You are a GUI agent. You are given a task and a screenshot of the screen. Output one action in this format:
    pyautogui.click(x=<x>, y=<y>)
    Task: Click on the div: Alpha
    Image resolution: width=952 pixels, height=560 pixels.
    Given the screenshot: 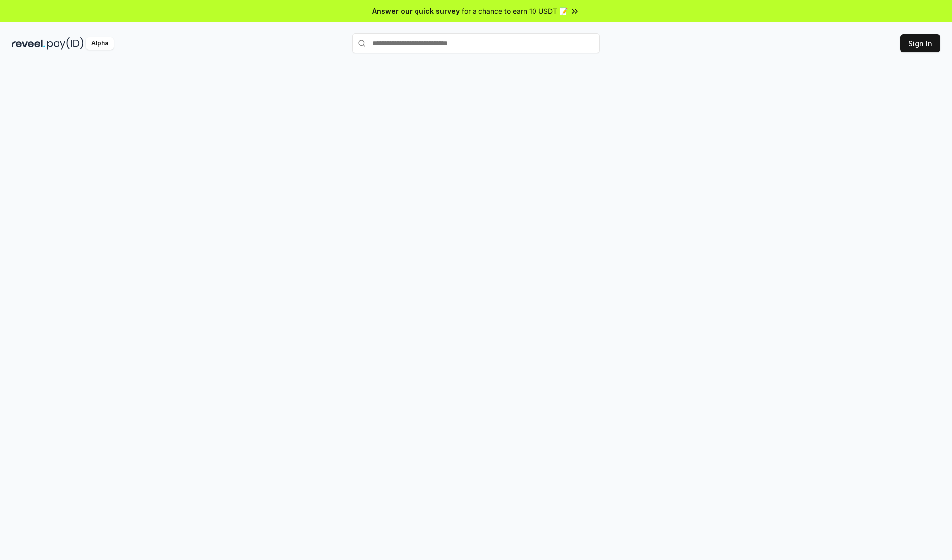 What is the action you would take?
    pyautogui.click(x=100, y=43)
    